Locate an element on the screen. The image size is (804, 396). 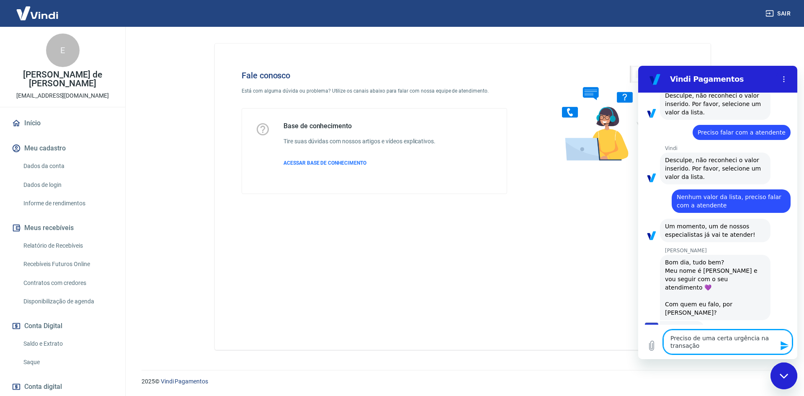
h5: Base de conhecimento is located at coordinates (359, 126).